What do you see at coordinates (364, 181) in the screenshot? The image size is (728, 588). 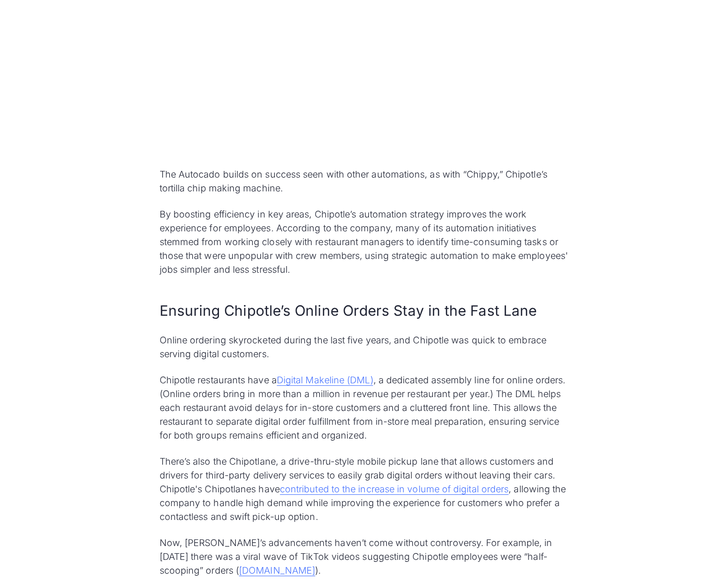 I see `p: The Autocado builds on success seen with other automations, as with “Chippy,” Chipotle’s tortilla...` at bounding box center [364, 181].